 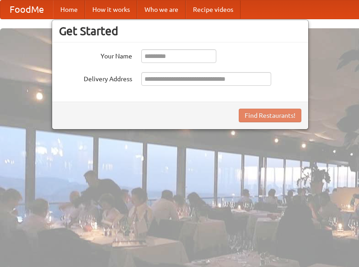 I want to click on button: Find Restaurants!, so click(x=269, y=116).